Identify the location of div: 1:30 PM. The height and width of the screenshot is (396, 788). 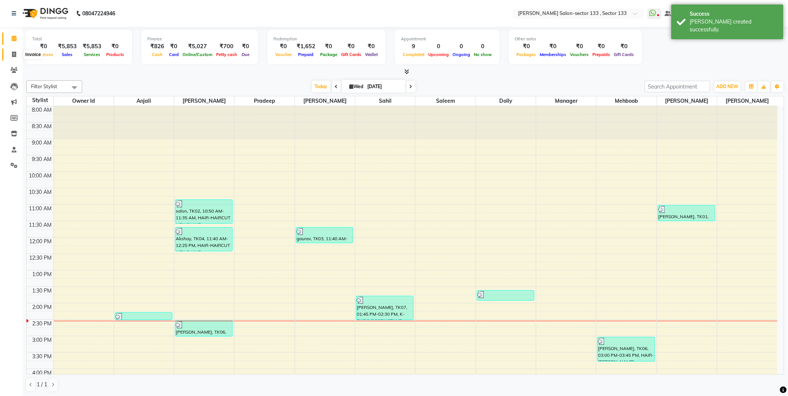
(42, 291).